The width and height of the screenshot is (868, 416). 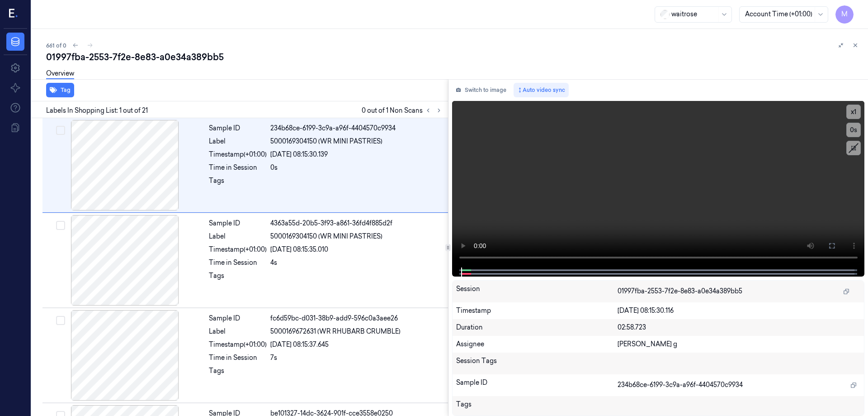 I want to click on button: Auto video sync, so click(x=542, y=90).